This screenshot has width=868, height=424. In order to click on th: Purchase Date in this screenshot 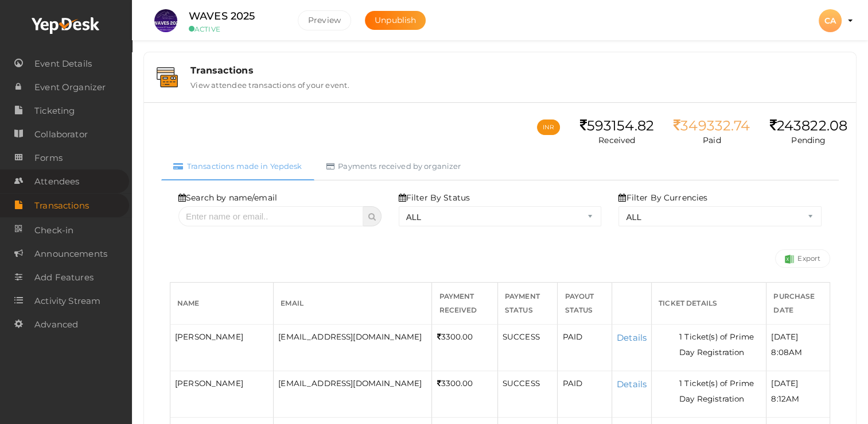, I will do `click(798, 302)`.